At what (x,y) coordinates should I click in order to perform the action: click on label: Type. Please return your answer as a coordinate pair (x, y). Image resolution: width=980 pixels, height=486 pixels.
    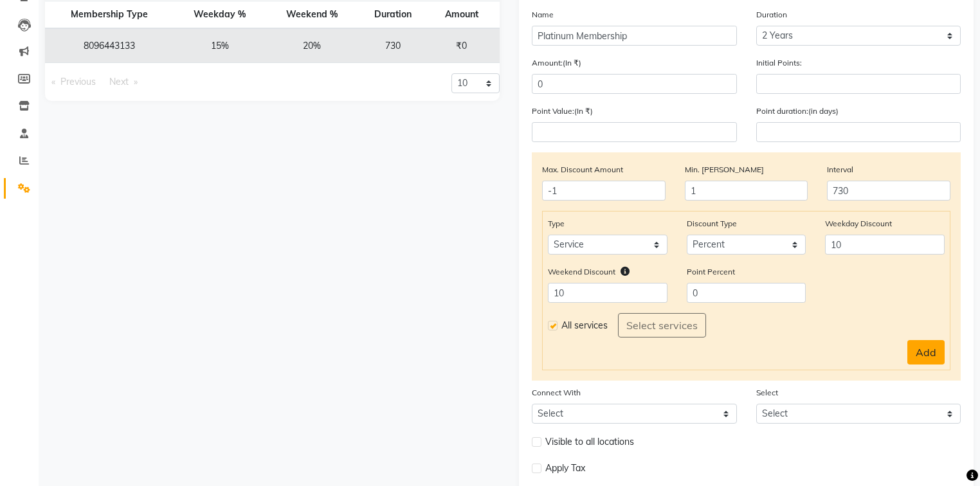
    Looking at the image, I should click on (556, 224).